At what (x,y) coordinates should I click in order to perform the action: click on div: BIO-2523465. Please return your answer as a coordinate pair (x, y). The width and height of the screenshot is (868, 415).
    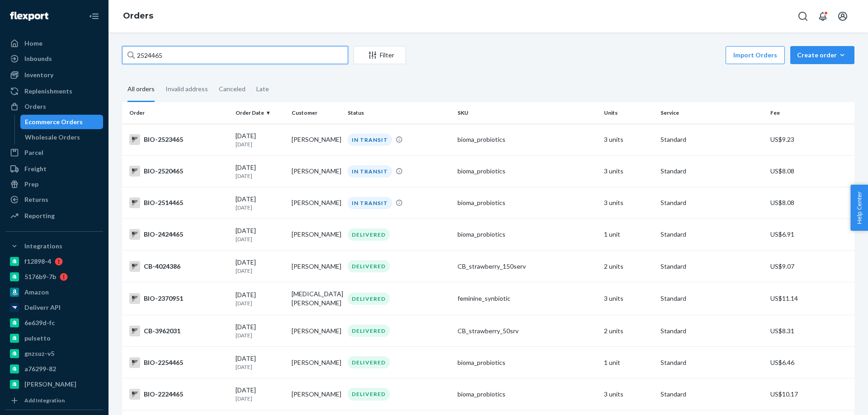
    Looking at the image, I should click on (178, 139).